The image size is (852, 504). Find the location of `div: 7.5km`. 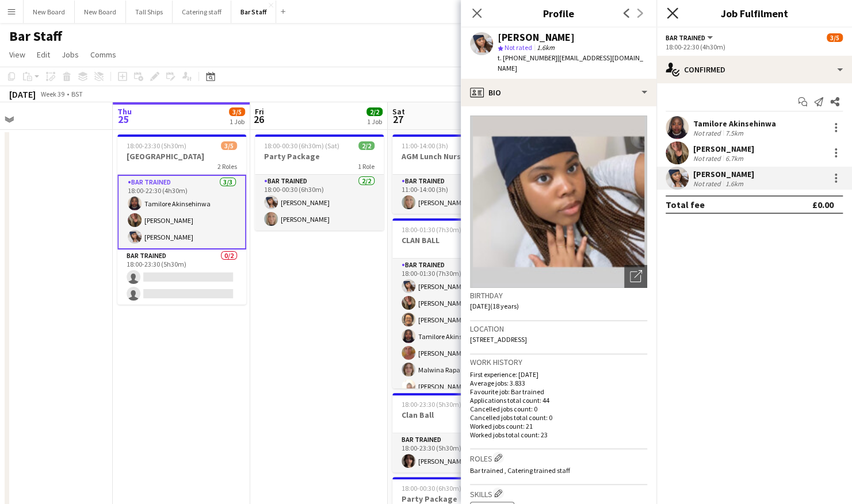

div: 7.5km is located at coordinates (734, 133).